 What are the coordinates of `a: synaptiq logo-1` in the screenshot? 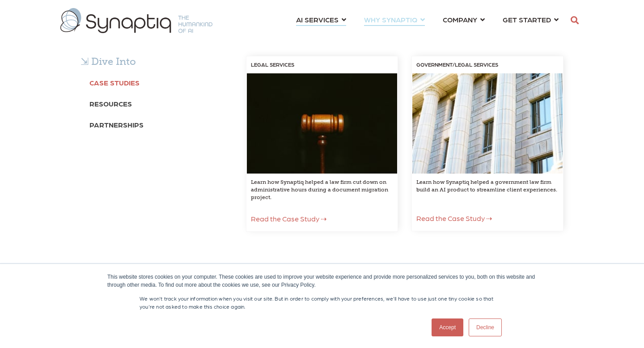 It's located at (137, 21).